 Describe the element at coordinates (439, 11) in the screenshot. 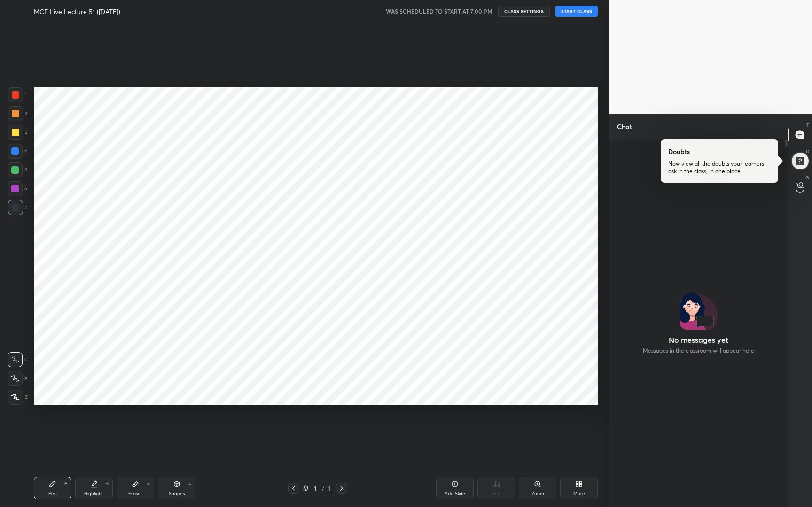

I see `h5: WAS SCHEDULED TO START AT 7:00 PM` at that location.